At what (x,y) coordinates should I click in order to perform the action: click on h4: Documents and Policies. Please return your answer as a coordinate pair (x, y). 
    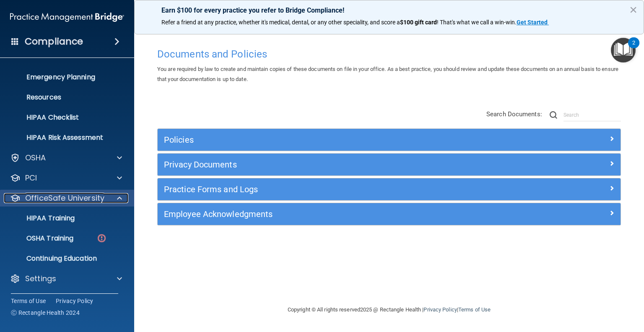
    Looking at the image, I should click on (389, 54).